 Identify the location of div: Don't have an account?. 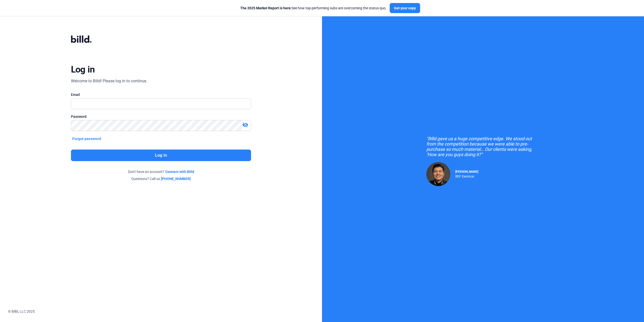
(161, 172).